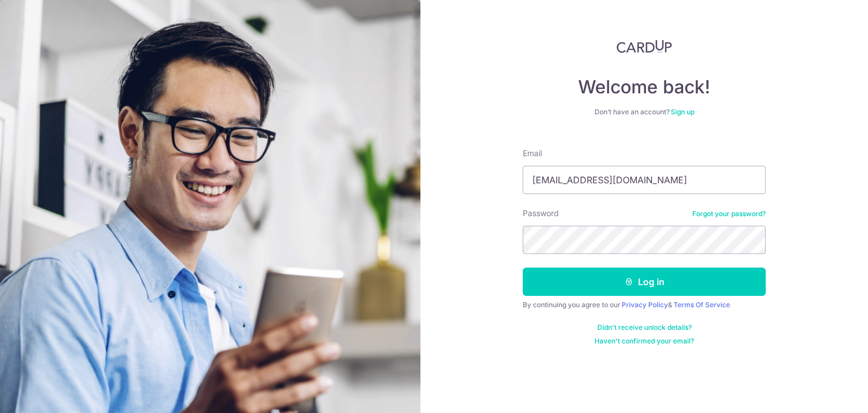 This screenshot has height=413, width=868. Describe the element at coordinates (541, 213) in the screenshot. I see `label: Password` at that location.